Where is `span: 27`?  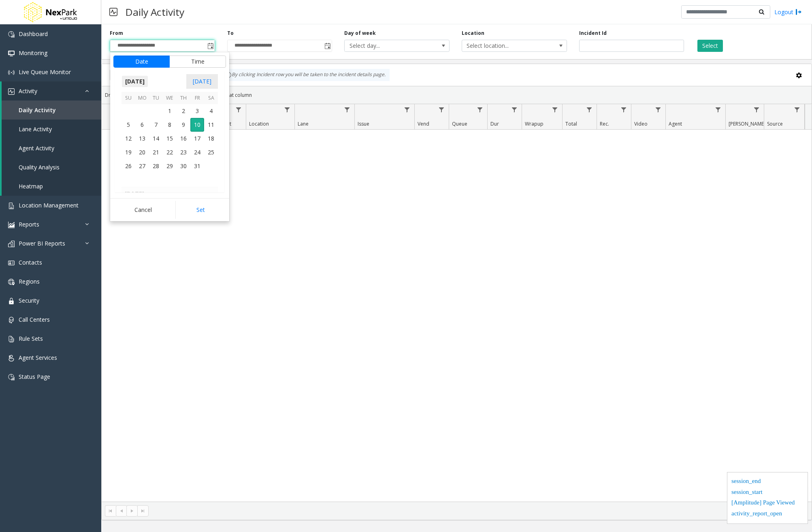 span: 27 is located at coordinates (142, 166).